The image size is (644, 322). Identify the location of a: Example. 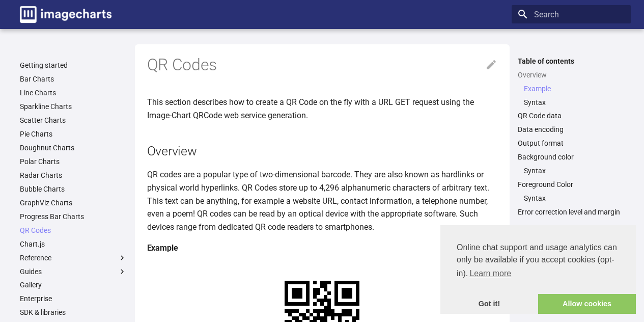
(574, 89).